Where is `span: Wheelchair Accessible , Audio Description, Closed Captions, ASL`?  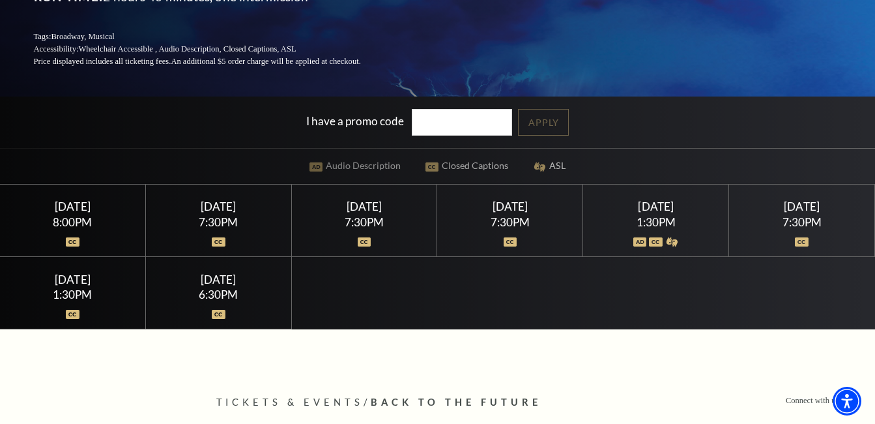 span: Wheelchair Accessible , Audio Description, Closed Captions, ASL is located at coordinates (187, 49).